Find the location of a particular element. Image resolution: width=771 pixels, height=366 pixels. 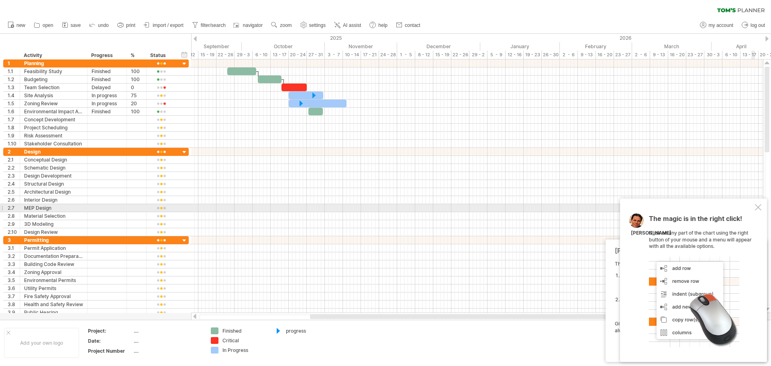

a: AI assist is located at coordinates (348, 25).